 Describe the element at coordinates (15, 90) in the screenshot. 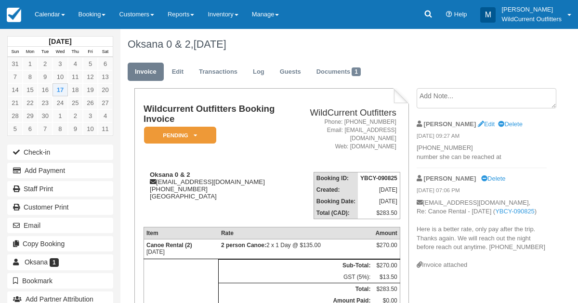

I see `a: 14` at that location.